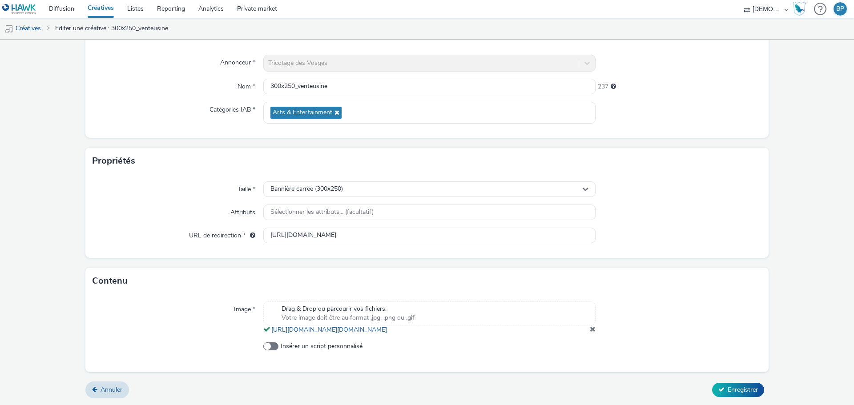  Describe the element at coordinates (247, 85) in the screenshot. I see `label: Nom *` at that location.